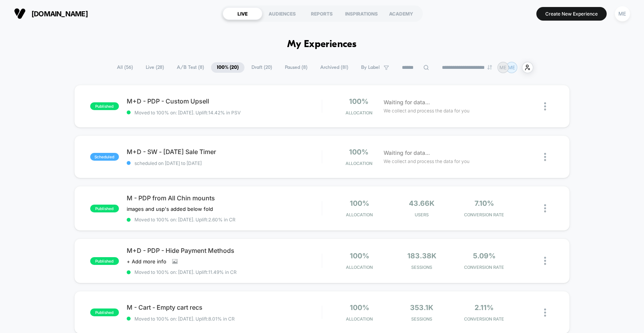  Describe the element at coordinates (170, 209) in the screenshot. I see `span: images and usp's added below fold` at that location.